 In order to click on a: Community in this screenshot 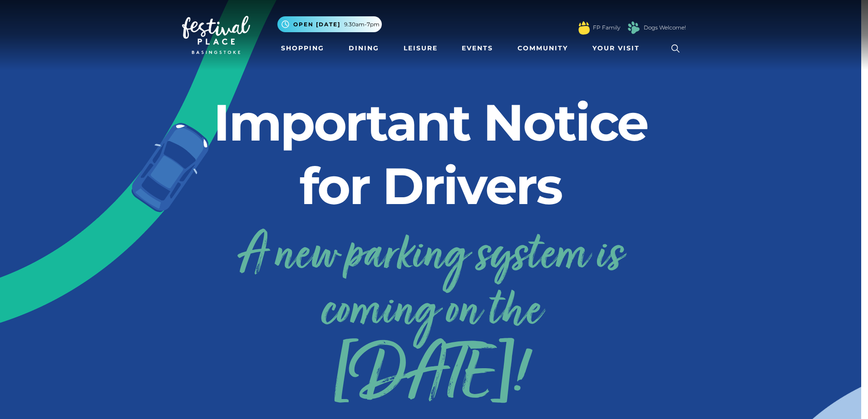, I will do `click(543, 48)`.